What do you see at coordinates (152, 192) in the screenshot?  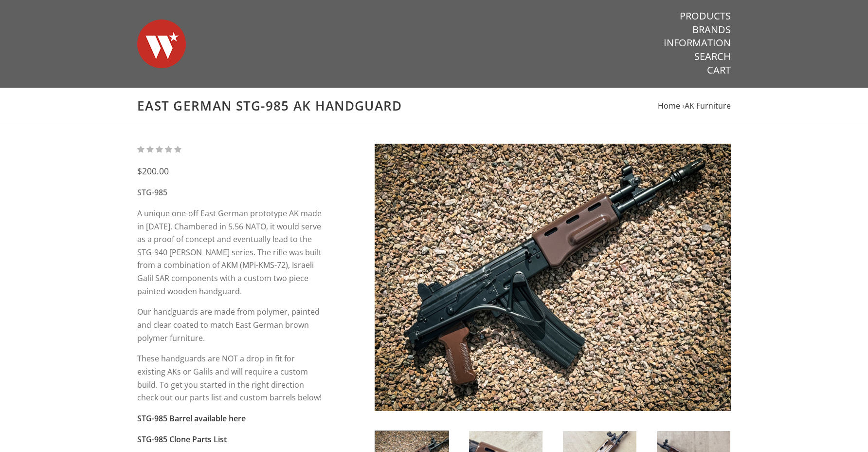 I see `strong: STG-985` at bounding box center [152, 192].